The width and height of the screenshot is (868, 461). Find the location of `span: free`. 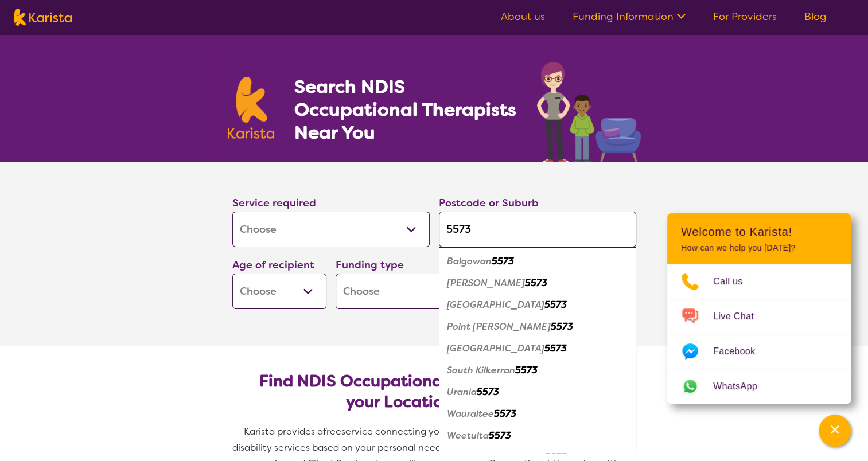

span: free is located at coordinates (332, 432).